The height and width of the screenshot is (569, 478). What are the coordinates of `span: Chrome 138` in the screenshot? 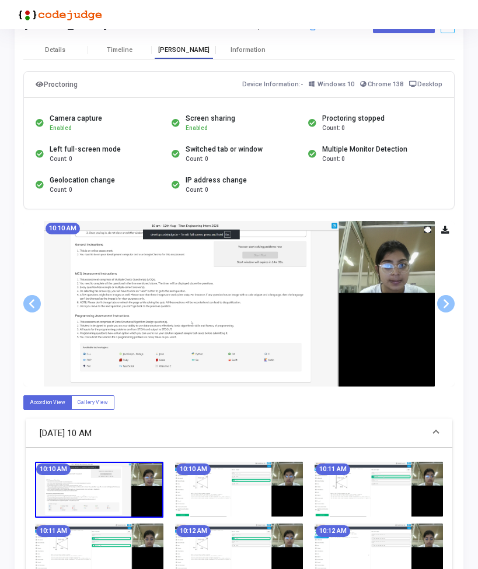 It's located at (385, 84).